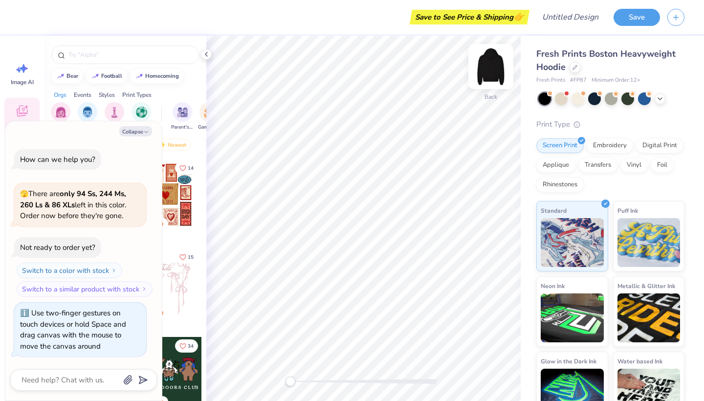 This screenshot has height=401, width=704. Describe the element at coordinates (491, 97) in the screenshot. I see `div: Back` at that location.